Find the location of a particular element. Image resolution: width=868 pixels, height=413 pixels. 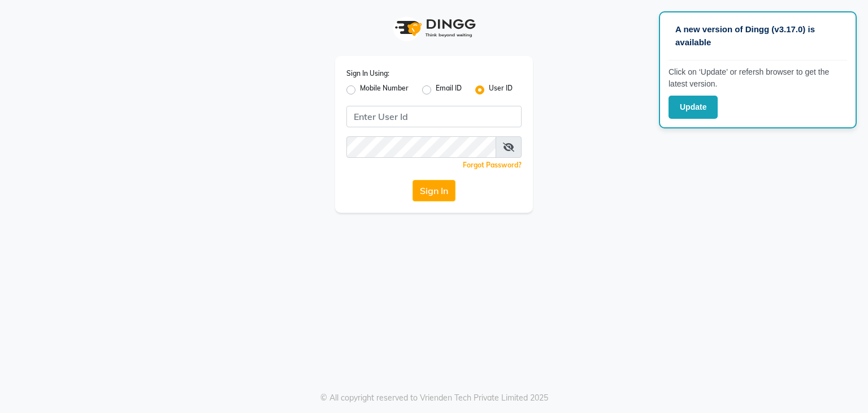

p: A new version of Dingg (v3.17.0) is available is located at coordinates (758, 36).